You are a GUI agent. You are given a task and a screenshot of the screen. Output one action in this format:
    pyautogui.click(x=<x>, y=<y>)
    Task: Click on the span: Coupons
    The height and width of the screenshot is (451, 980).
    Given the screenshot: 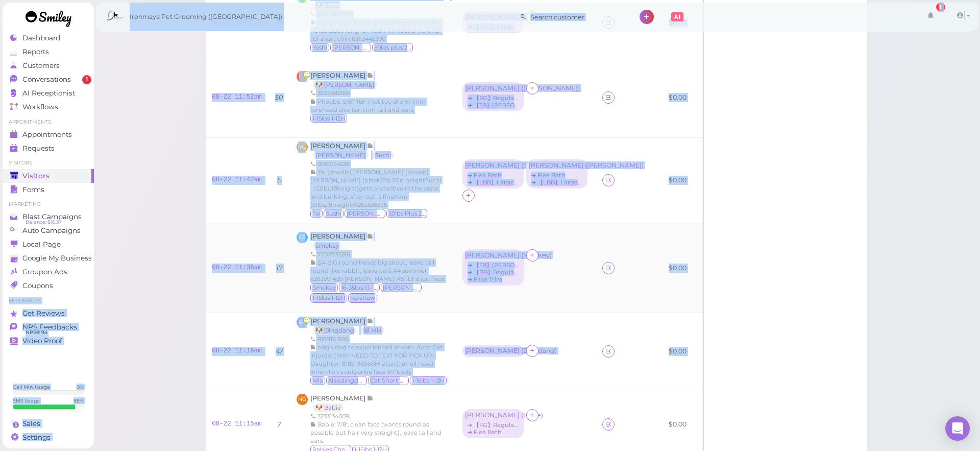 What is the action you would take?
    pyautogui.click(x=38, y=286)
    